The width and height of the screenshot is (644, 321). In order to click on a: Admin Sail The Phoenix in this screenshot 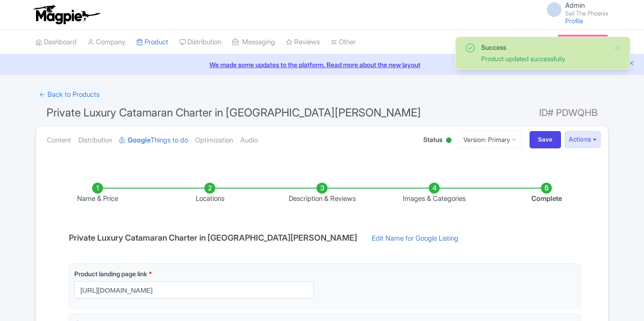, I will do `click(575, 9)`.